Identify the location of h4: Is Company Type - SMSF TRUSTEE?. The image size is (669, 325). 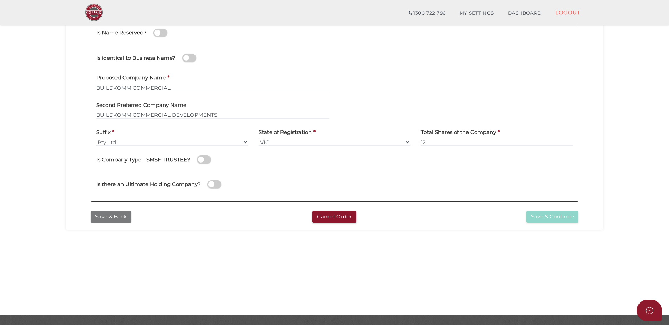
(143, 159).